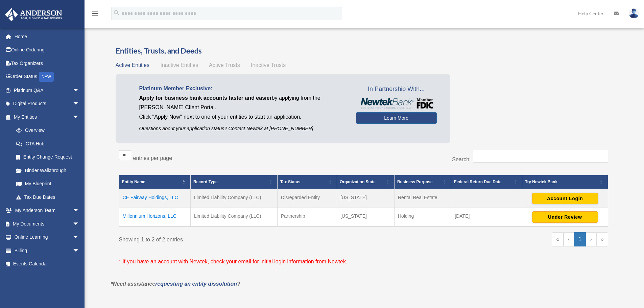  Describe the element at coordinates (48, 170) in the screenshot. I see `a: Binder Walkthrough` at that location.